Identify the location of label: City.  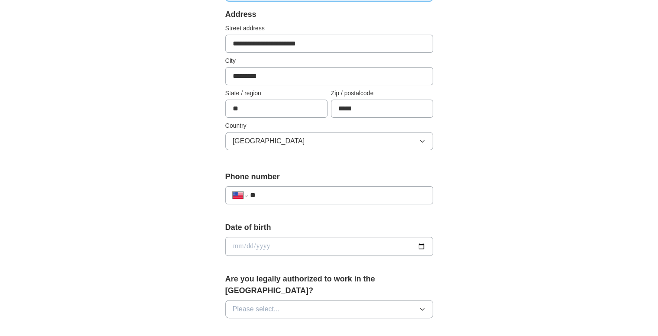
(329, 61).